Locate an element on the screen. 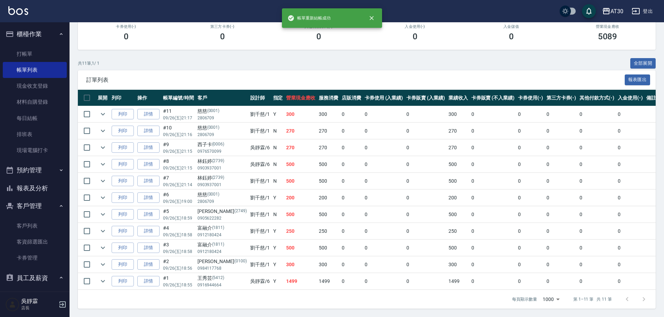 This screenshot has height=317, width=664. a: 材料自購登錄 is located at coordinates (35, 102).